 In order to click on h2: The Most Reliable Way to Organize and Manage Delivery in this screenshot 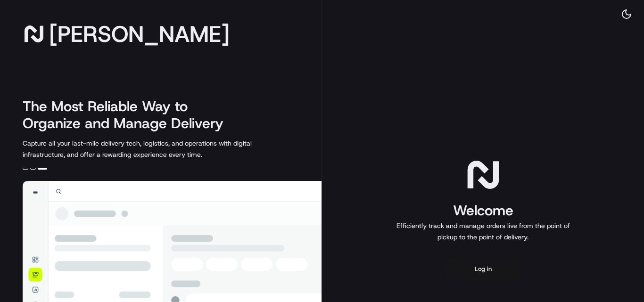, I will do `click(128, 115)`.